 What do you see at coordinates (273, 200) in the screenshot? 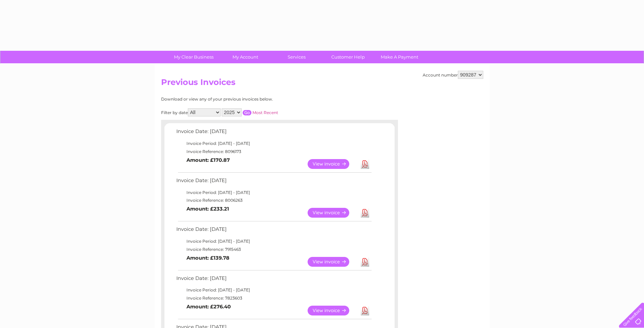
I see `td: Invoice Reference: 8006263` at bounding box center [273, 200].